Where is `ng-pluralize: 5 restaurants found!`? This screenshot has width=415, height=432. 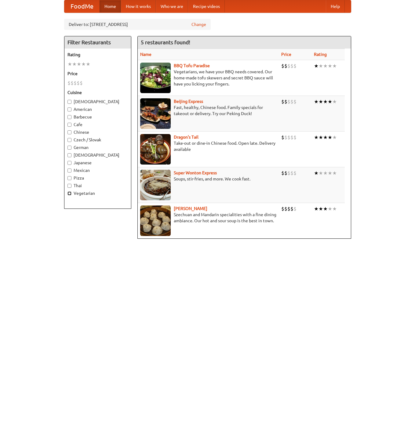
ng-pluralize: 5 restaurants found! is located at coordinates (166, 42).